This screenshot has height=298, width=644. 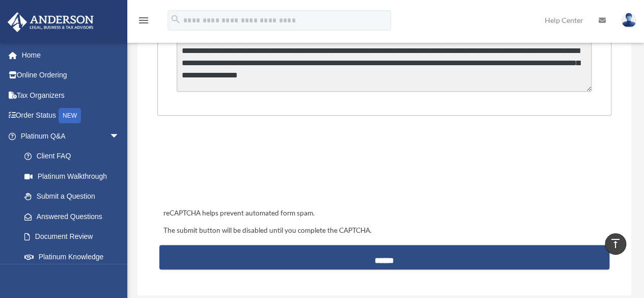 What do you see at coordinates (71, 115) in the screenshot?
I see `a: Order StatusNEW` at bounding box center [71, 115].